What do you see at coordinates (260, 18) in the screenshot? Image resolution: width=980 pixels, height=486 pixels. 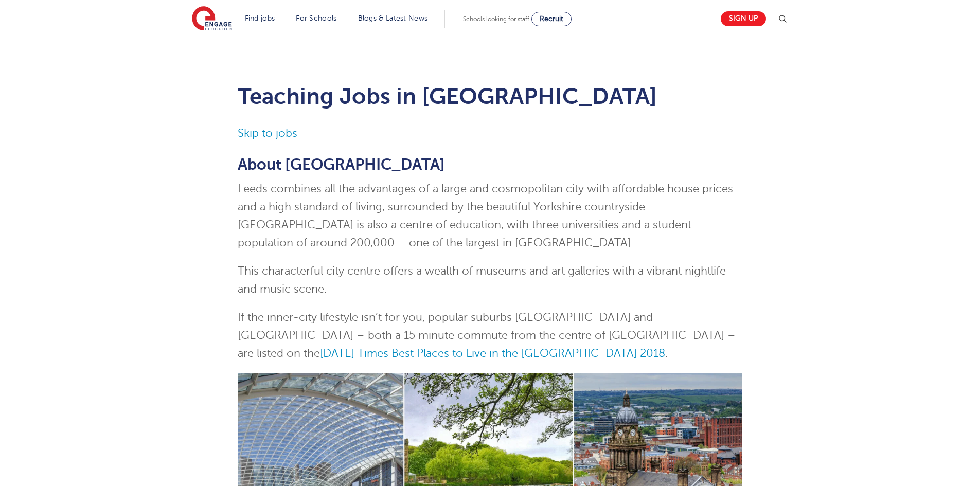 I see `a: Find jobs` at bounding box center [260, 18].